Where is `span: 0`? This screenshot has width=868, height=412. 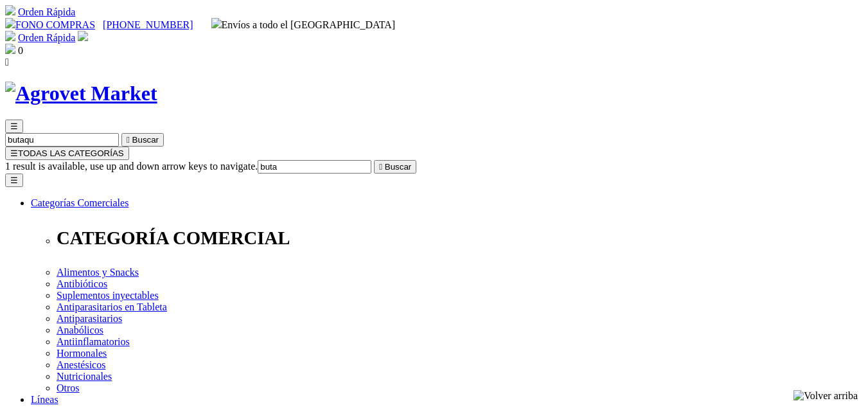
span: 0 is located at coordinates (21, 50).